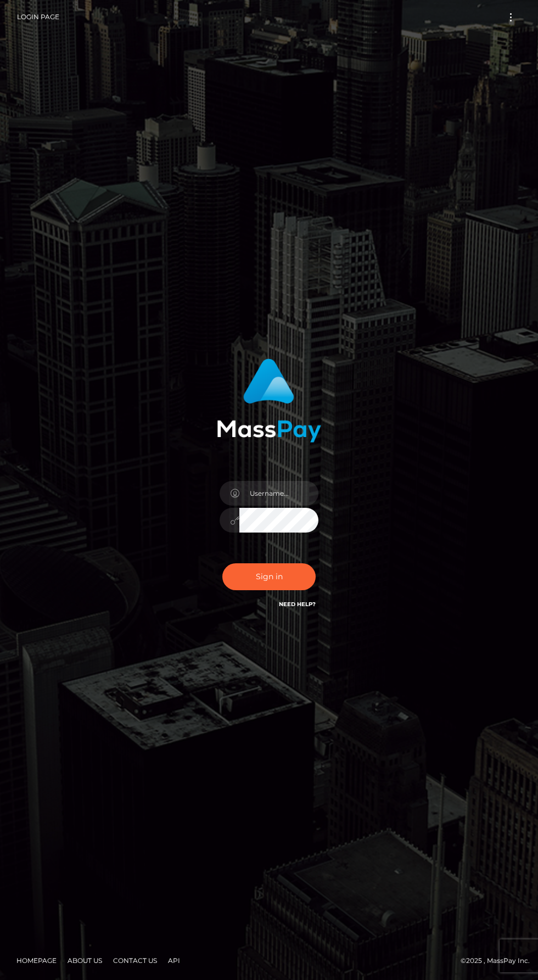  Describe the element at coordinates (38, 17) in the screenshot. I see `a: Login Page` at that location.